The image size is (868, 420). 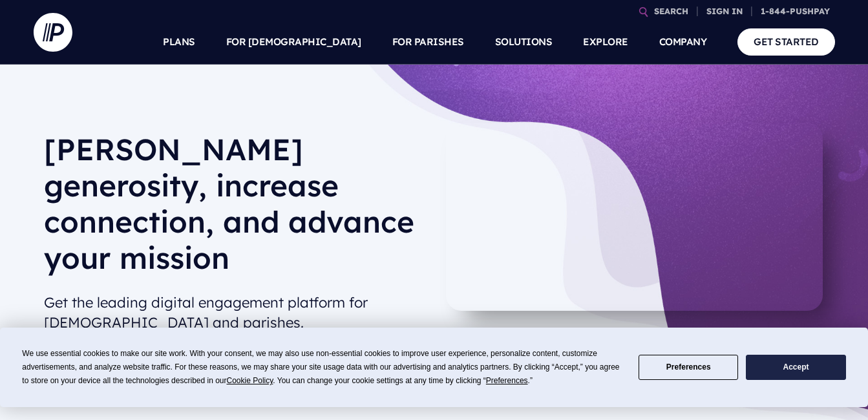 I want to click on a: GET STARTED, so click(x=786, y=41).